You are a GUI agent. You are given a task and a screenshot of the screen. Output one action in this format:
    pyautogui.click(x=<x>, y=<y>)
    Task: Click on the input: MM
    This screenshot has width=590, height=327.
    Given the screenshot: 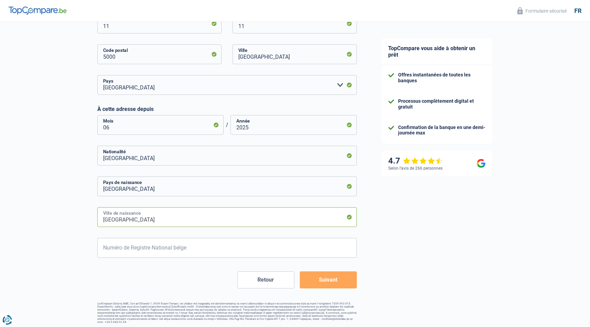 What is the action you would take?
    pyautogui.click(x=161, y=125)
    